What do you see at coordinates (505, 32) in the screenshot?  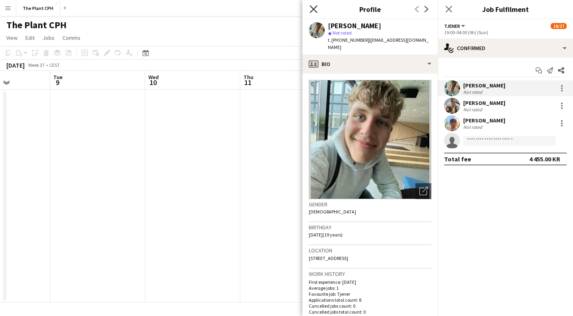 I see `div: 19:00-04:00 (9h) (Sun)` at bounding box center [505, 32].